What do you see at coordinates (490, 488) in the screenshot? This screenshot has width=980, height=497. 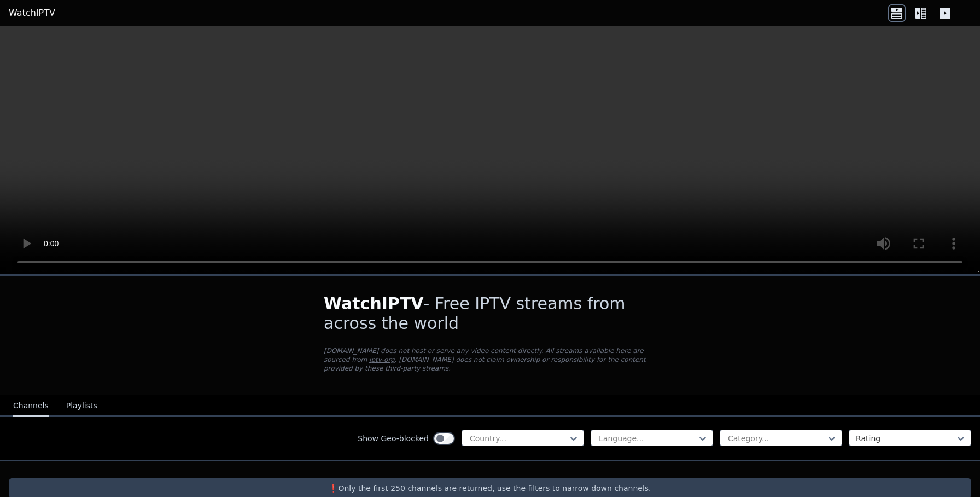 I see `p: ❗️Only the first 250 channels are returned, use the filters to narrow down channels.` at bounding box center [490, 488].